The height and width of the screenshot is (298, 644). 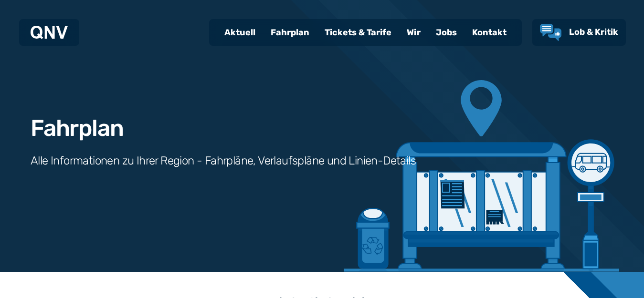 What do you see at coordinates (579, 33) in the screenshot?
I see `a: Lob & Kritik` at bounding box center [579, 33].